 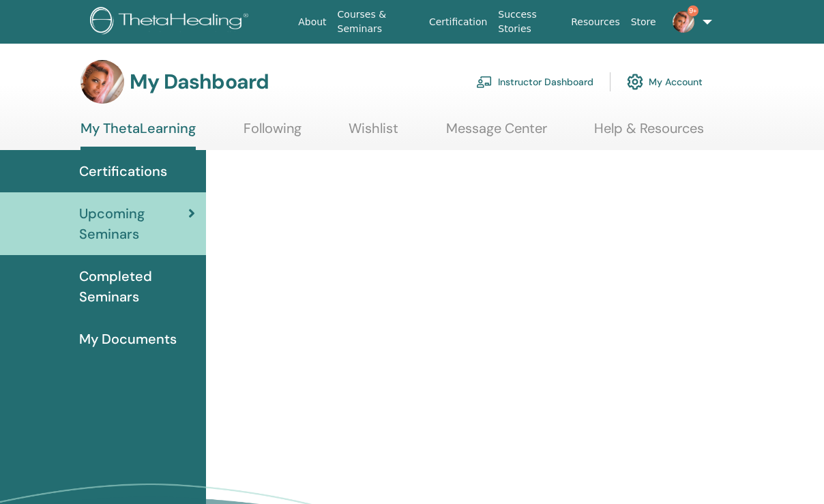 What do you see at coordinates (312, 21) in the screenshot?
I see `a: About` at bounding box center [312, 21].